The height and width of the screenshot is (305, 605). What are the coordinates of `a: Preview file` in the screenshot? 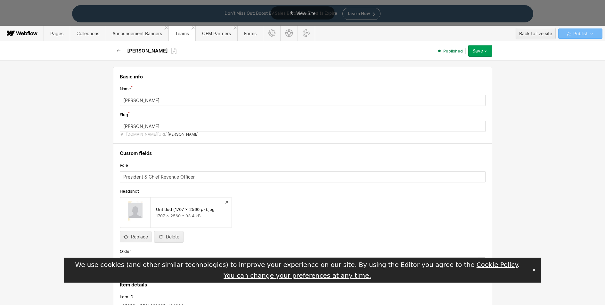 It's located at (226, 203).